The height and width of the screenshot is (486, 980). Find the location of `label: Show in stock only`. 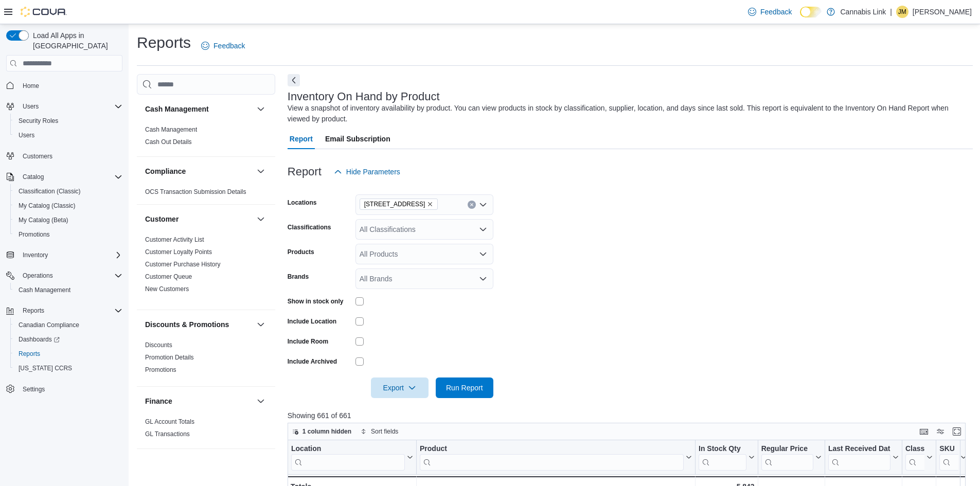

label: Show in stock only is located at coordinates (315, 301).